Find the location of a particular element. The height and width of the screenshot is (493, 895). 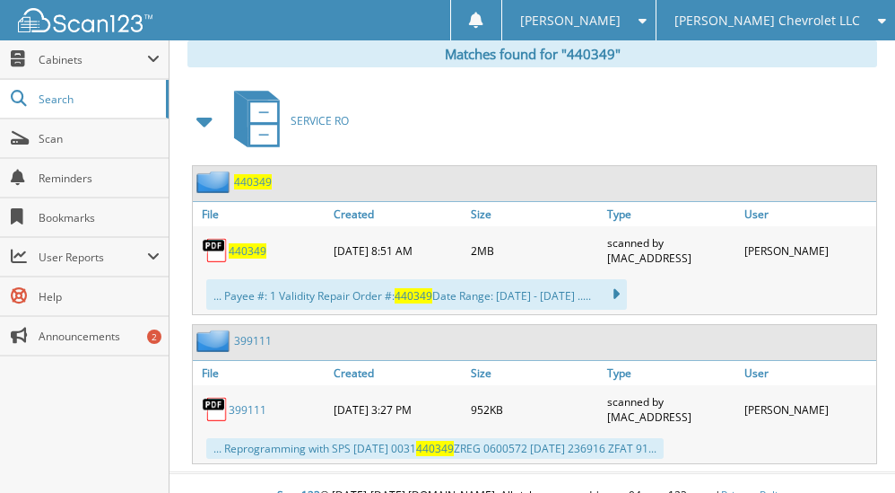

span: Help is located at coordinates (99, 296).